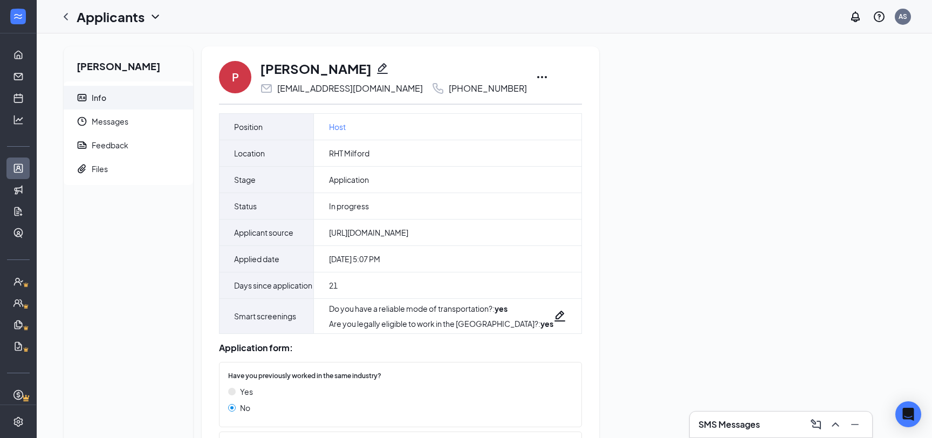 This screenshot has width=932, height=438. What do you see at coordinates (908, 414) in the screenshot?
I see `div: Open Intercom Messenger` at bounding box center [908, 414].